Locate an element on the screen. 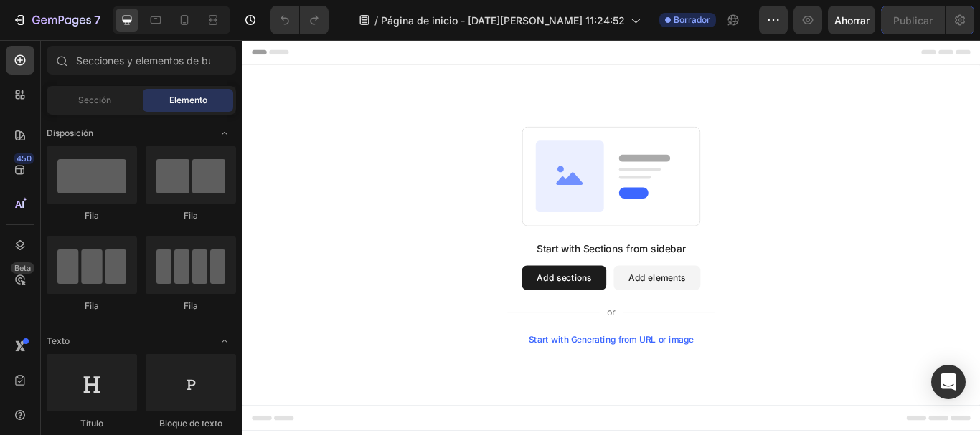 Image resolution: width=980 pixels, height=435 pixels. font: 7 is located at coordinates (97, 20).